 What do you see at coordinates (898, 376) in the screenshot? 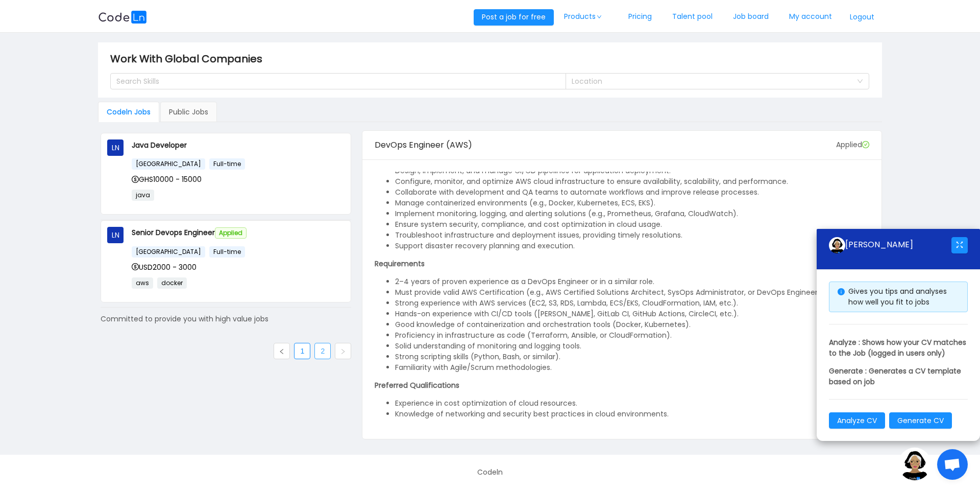
I see `p: Generate : Generates a CV template based on job` at bounding box center [898, 376].